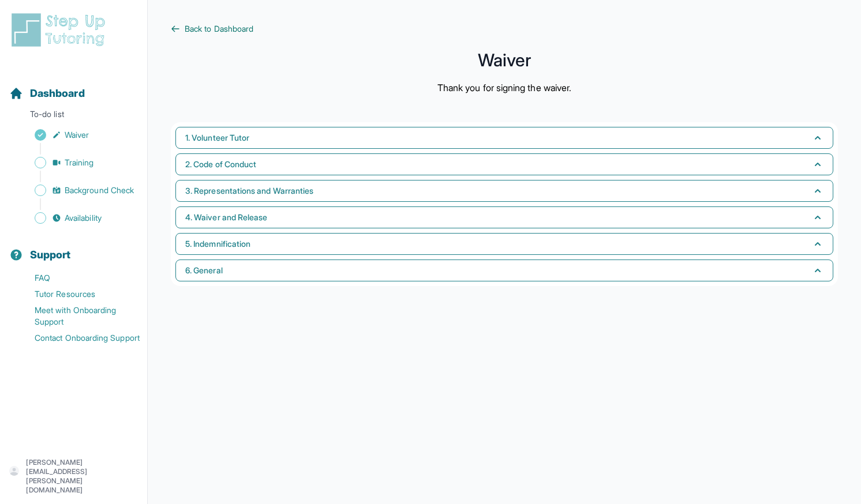  Describe the element at coordinates (219, 29) in the screenshot. I see `span: Back to Dashboard` at that location.